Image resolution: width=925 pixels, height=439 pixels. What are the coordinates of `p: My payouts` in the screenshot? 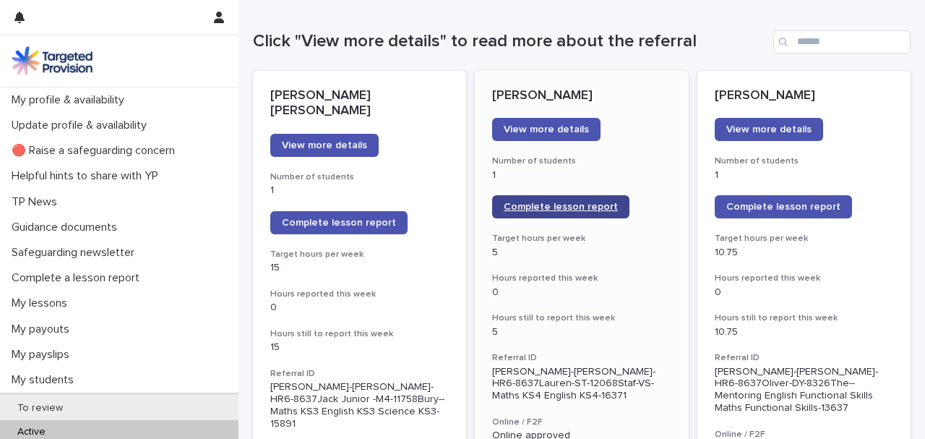 It's located at (43, 329).